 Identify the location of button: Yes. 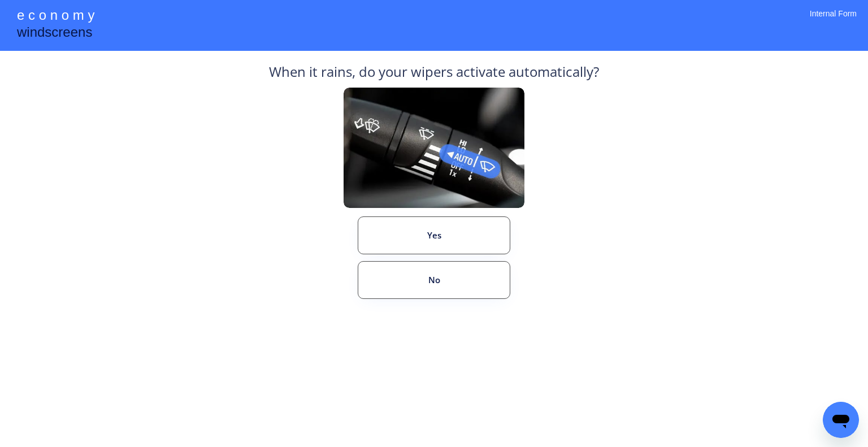
(434, 235).